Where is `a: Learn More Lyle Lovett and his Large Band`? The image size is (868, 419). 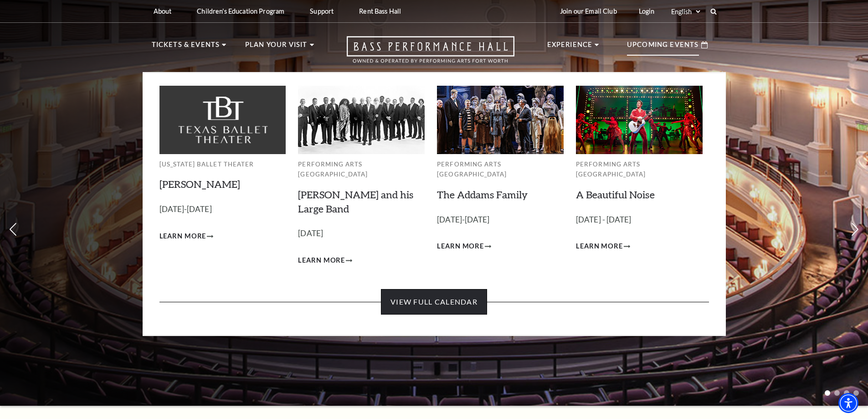 a: Learn More Lyle Lovett and his Large Band is located at coordinates (325, 261).